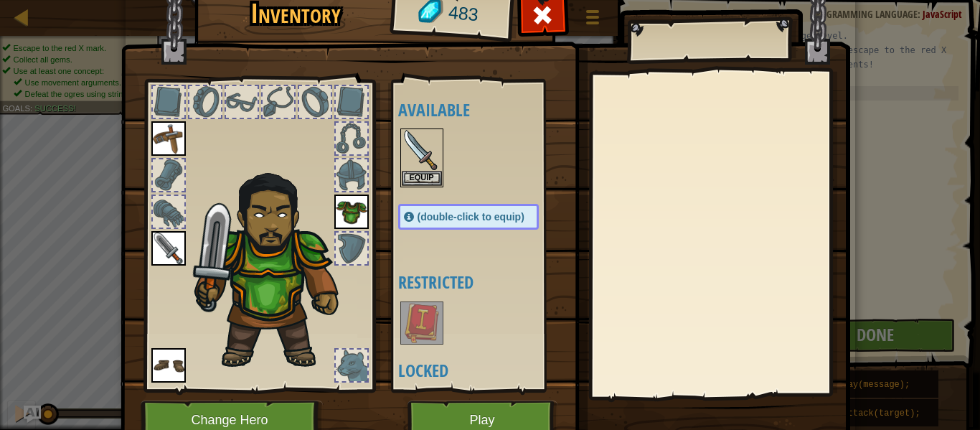  I want to click on h4: Restricted, so click(483, 282).